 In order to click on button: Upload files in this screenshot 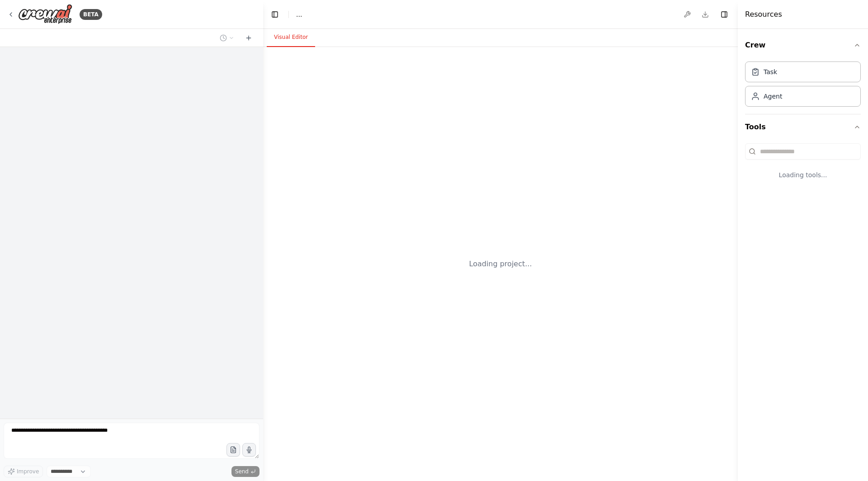, I will do `click(233, 450)`.